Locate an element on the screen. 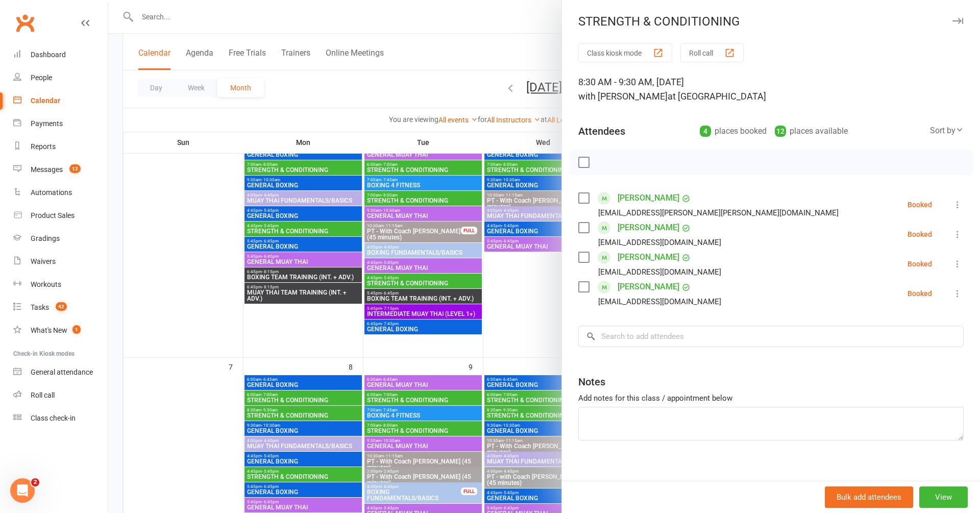 Image resolution: width=980 pixels, height=513 pixels. div: Calendar is located at coordinates (45, 101).